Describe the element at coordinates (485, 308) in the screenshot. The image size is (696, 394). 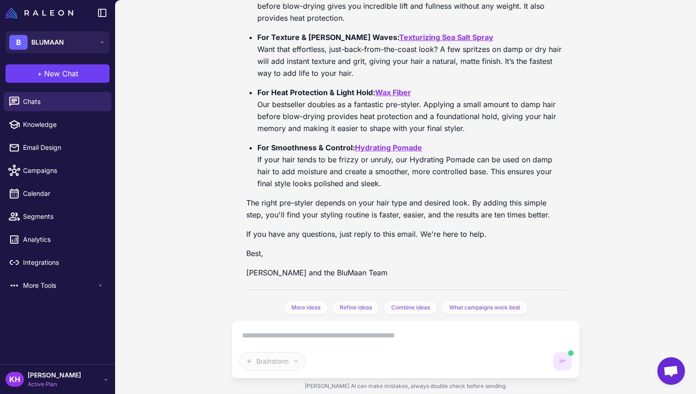
I see `span: What campaigns work best` at that location.